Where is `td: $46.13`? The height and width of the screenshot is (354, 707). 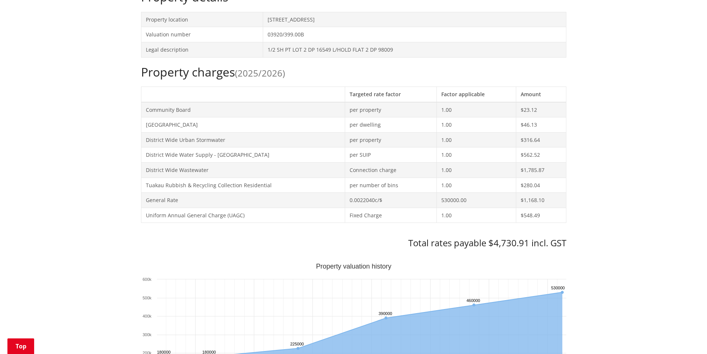
td: $46.13 is located at coordinates (541, 125).